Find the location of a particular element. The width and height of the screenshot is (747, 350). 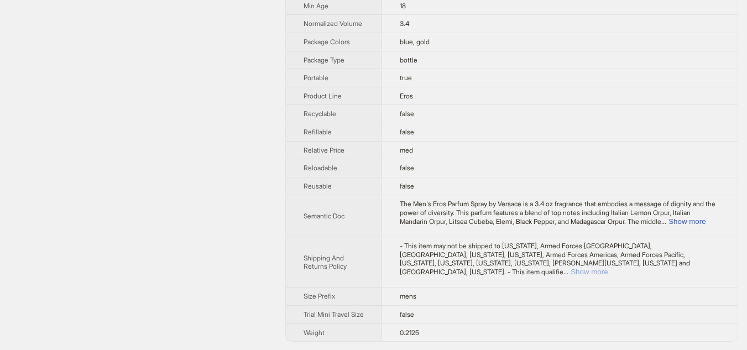

span: Package Colors is located at coordinates (327, 41).